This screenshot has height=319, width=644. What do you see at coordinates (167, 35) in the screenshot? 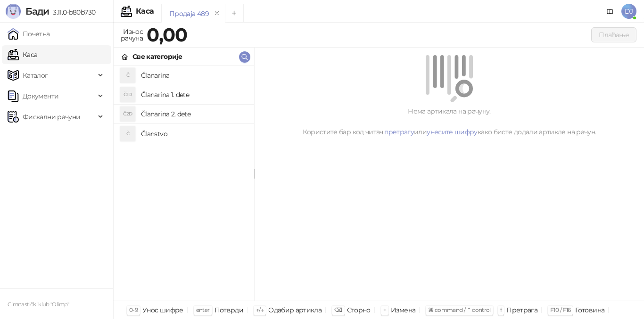
I see `strong: 0,00` at bounding box center [167, 35].